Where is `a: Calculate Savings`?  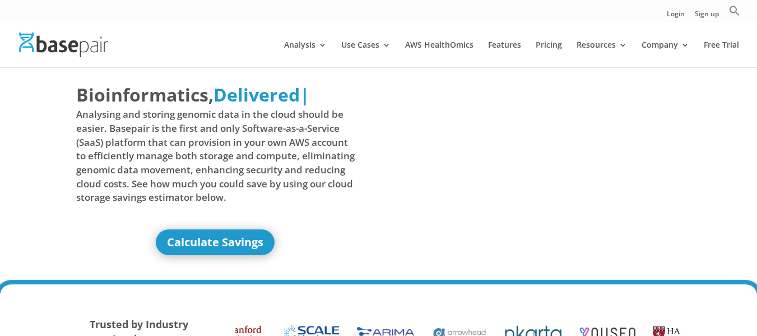 a: Calculate Savings is located at coordinates (215, 242).